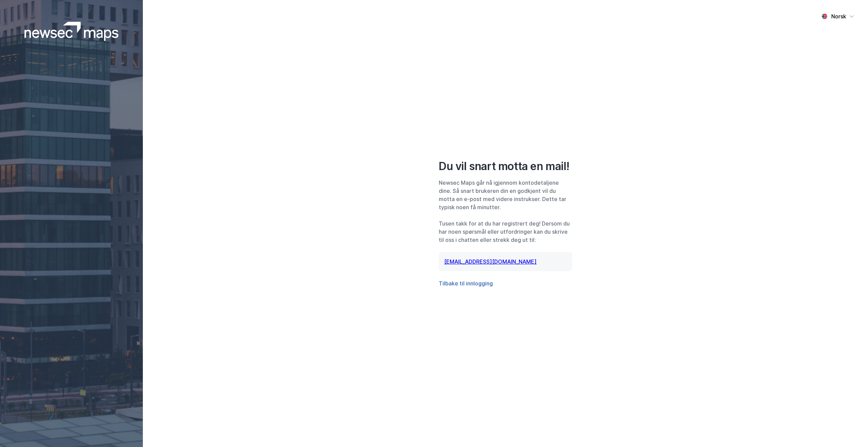 This screenshot has width=868, height=447. I want to click on img: logoWhite.bf58a803f64e89776f2b079ca2356427.svg, so click(71, 31).